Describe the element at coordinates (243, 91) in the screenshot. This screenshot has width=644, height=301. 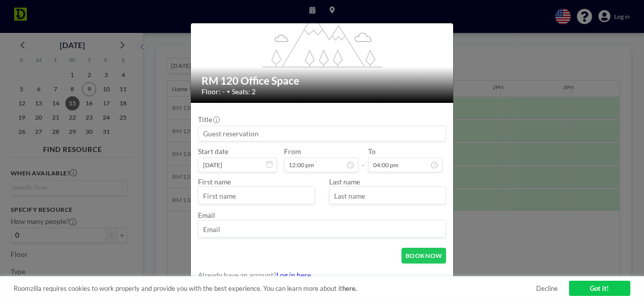
I see `span: Seats: 2` at that location.